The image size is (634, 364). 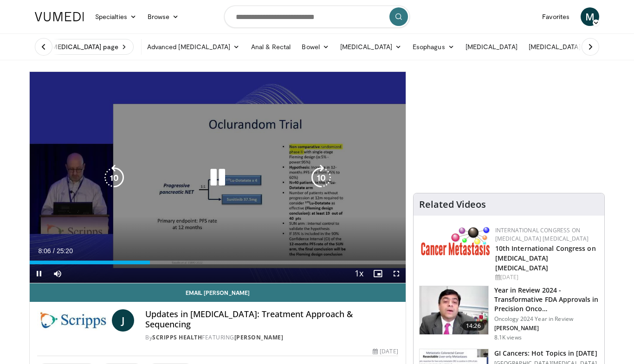 I want to click on button: Fullscreen, so click(x=396, y=274).